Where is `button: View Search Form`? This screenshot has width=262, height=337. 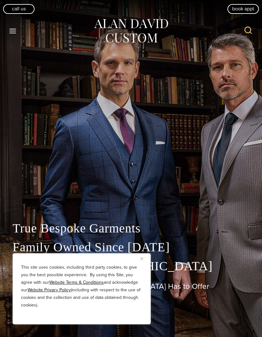 button: View Search Form is located at coordinates (249, 31).